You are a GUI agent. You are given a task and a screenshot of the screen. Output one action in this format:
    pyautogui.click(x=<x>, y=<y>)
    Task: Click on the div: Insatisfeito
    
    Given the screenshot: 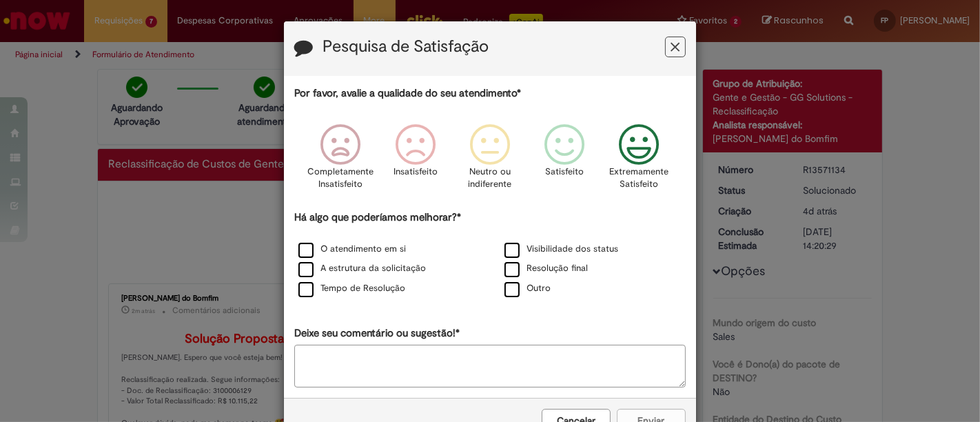 What is the action you would take?
    pyautogui.click(x=415, y=160)
    